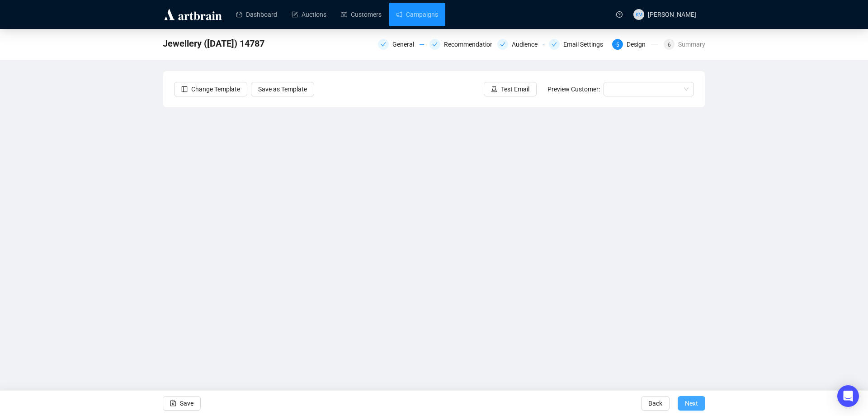 This screenshot has height=416, width=868. What do you see at coordinates (638, 44) in the screenshot?
I see `div: Design` at bounding box center [638, 44].